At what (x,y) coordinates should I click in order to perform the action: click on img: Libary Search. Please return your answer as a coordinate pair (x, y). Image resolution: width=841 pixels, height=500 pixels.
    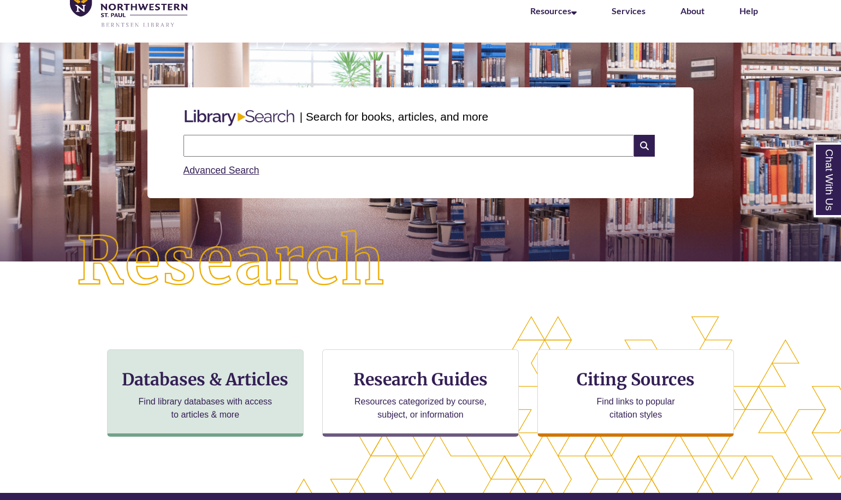
    Looking at the image, I should click on (239, 118).